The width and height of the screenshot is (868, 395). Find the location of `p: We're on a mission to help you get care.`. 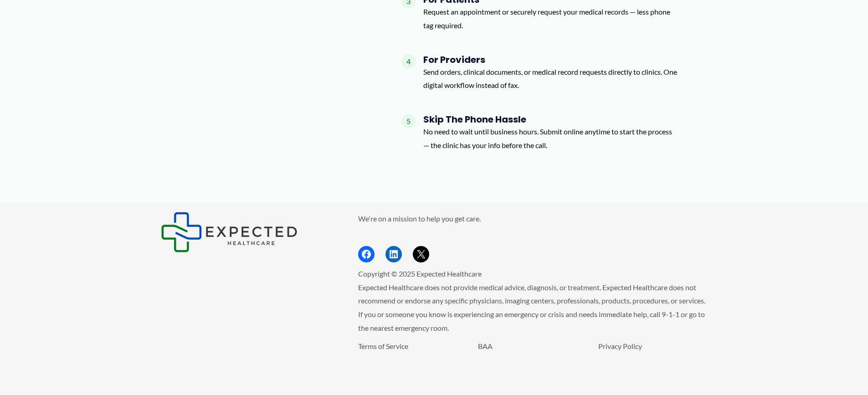

p: We're on a mission to help you get care. is located at coordinates (532, 219).